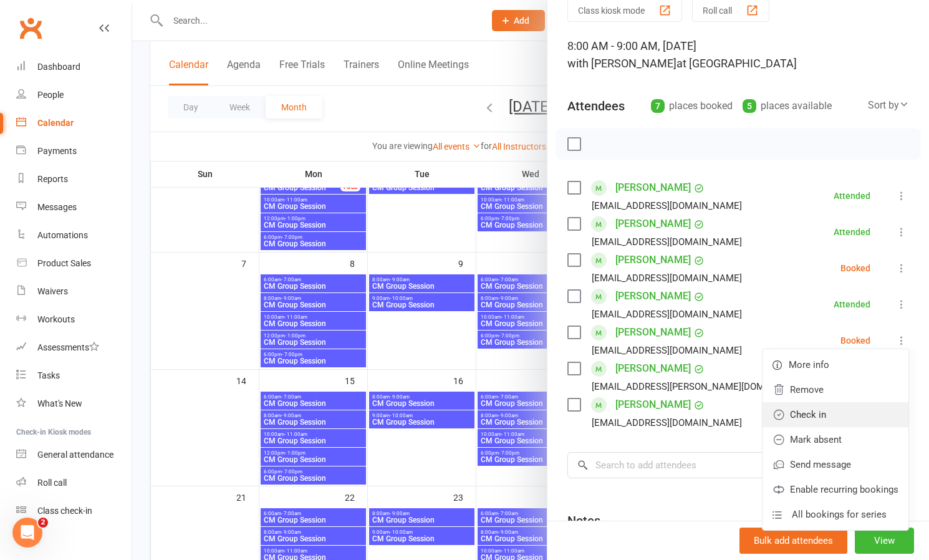  I want to click on div: places available, so click(787, 106).